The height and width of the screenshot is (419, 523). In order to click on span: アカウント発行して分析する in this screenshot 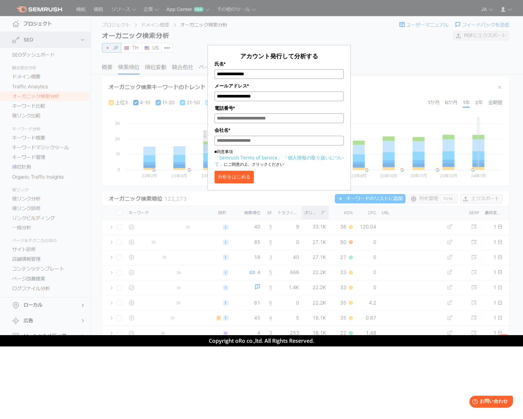, I will do `click(279, 56)`.